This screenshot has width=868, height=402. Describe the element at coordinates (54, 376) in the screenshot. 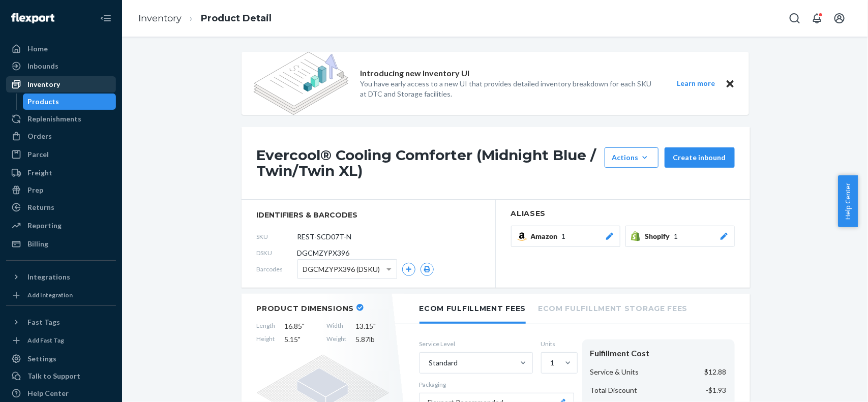

I see `div: Talk to Support` at that location.